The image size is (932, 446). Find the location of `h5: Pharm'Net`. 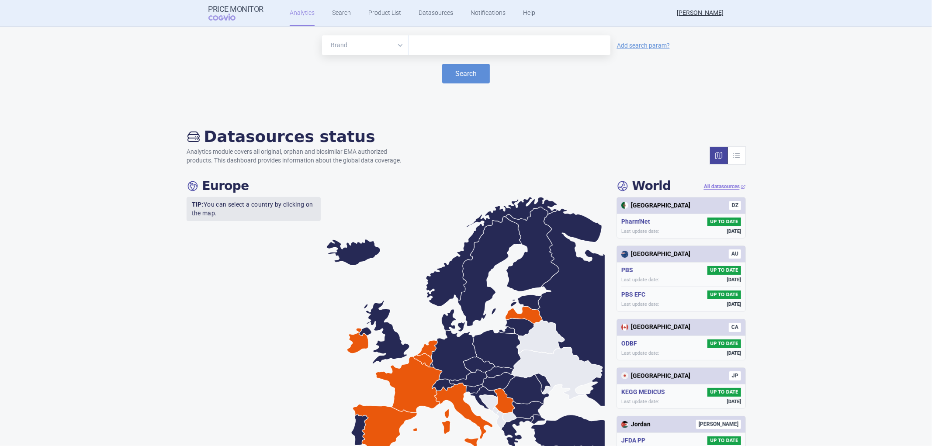

h5: Pharm'Net is located at coordinates (638, 222).